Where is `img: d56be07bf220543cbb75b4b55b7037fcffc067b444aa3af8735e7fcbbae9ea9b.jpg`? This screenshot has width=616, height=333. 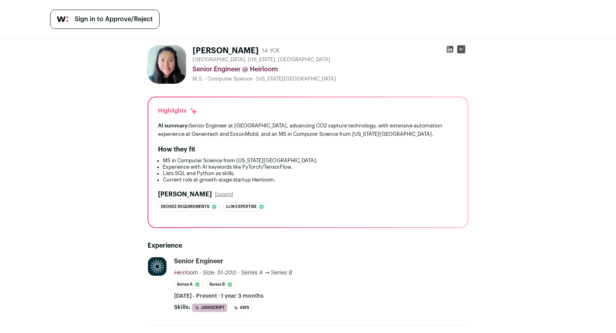
img: d56be07bf220543cbb75b4b55b7037fcffc067b444aa3af8735e7fcbbae9ea9b.jpg is located at coordinates (167, 65).